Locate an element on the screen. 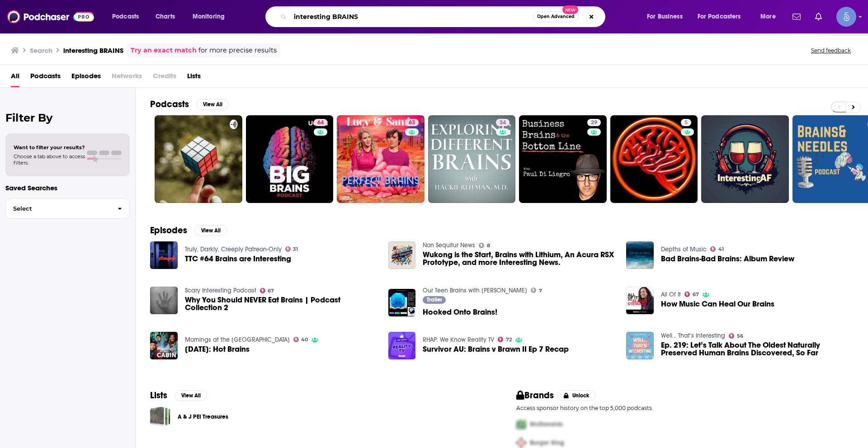 This screenshot has width=868, height=448. img: Survivor AU: Brains v Brawn II Ep 7 Recap is located at coordinates (402, 346).